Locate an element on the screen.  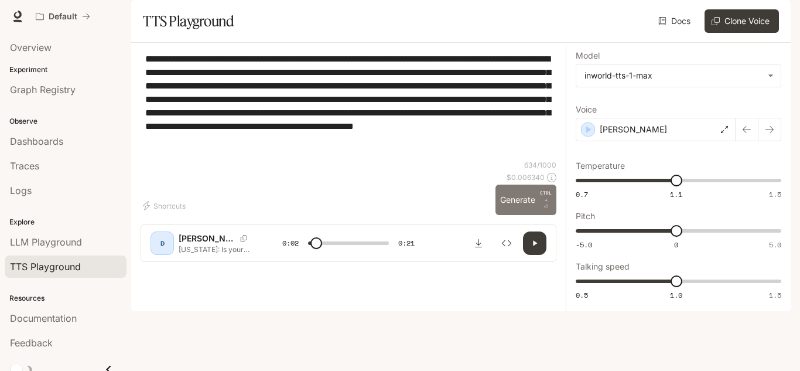
button: All workspaces is located at coordinates (63, 16).